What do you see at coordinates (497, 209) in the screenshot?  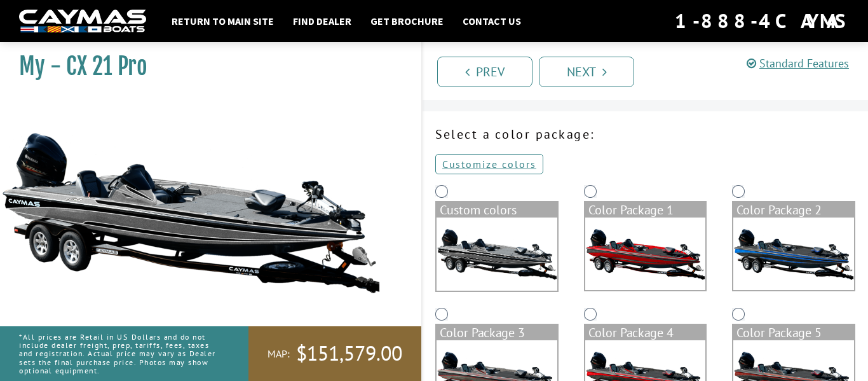 I see `div: Custom colors` at bounding box center [497, 209].